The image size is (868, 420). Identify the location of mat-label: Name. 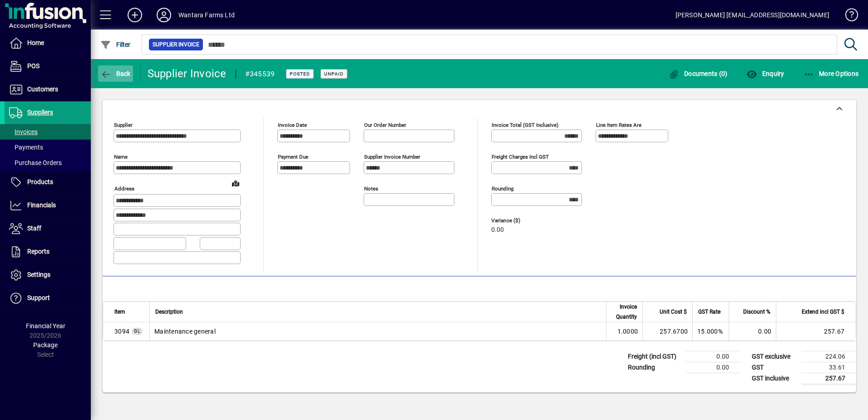
(121, 156).